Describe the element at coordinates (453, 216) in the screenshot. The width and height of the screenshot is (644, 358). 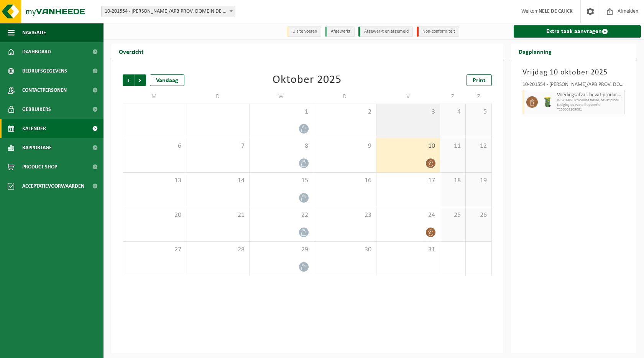
I see `span: 25` at that location.